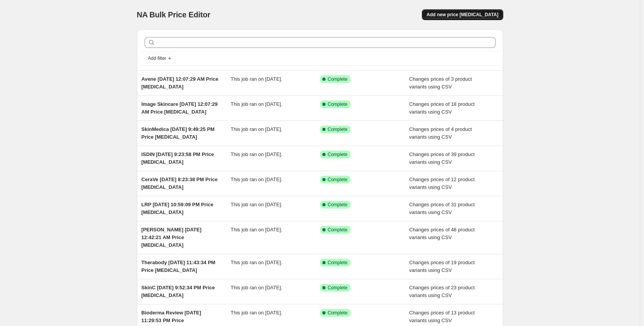  I want to click on span: Changes prices of 39 product variants using CSV, so click(442, 158).